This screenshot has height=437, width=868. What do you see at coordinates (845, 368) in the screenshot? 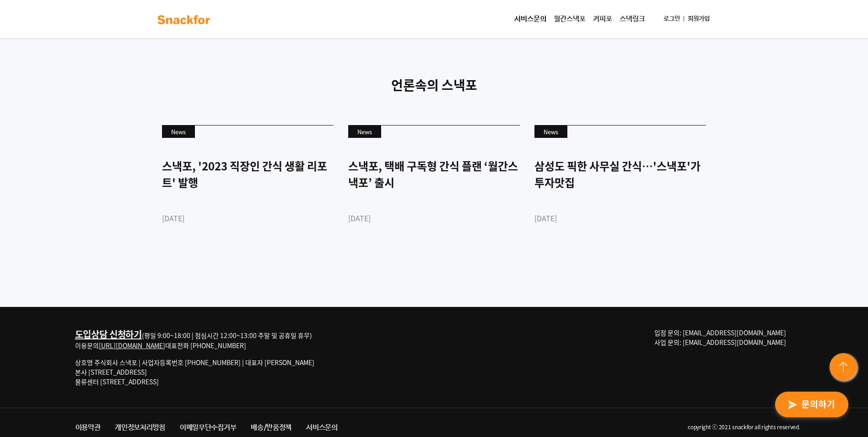
I see `img: floating-button` at bounding box center [845, 368].